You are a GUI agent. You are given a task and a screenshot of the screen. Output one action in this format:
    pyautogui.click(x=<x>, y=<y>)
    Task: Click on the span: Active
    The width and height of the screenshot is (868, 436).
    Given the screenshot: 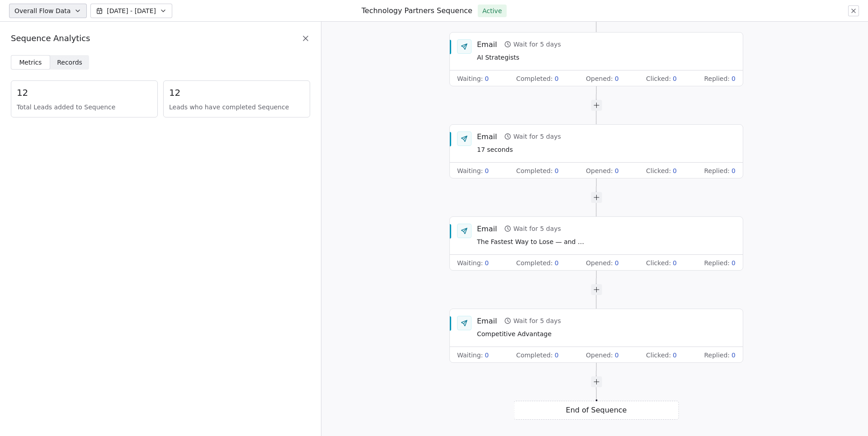 What is the action you would take?
    pyautogui.click(x=492, y=11)
    